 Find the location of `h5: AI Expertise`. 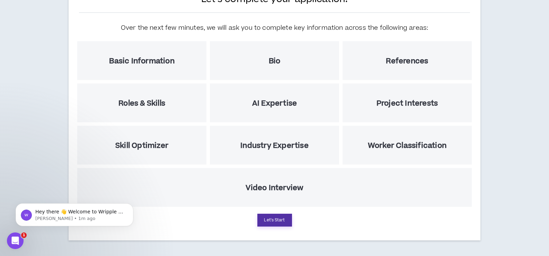

h5: AI Expertise is located at coordinates (274, 103).